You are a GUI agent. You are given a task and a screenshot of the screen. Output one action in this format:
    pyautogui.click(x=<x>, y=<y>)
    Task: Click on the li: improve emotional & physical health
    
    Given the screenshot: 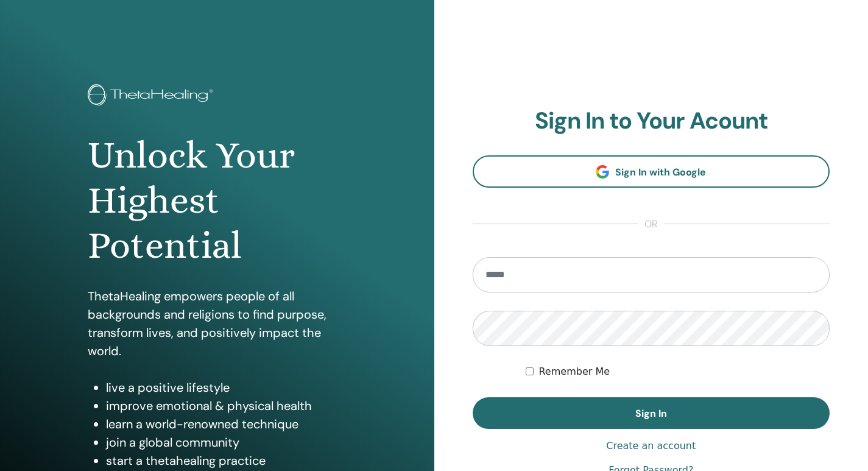 What is the action you would take?
    pyautogui.click(x=226, y=405)
    